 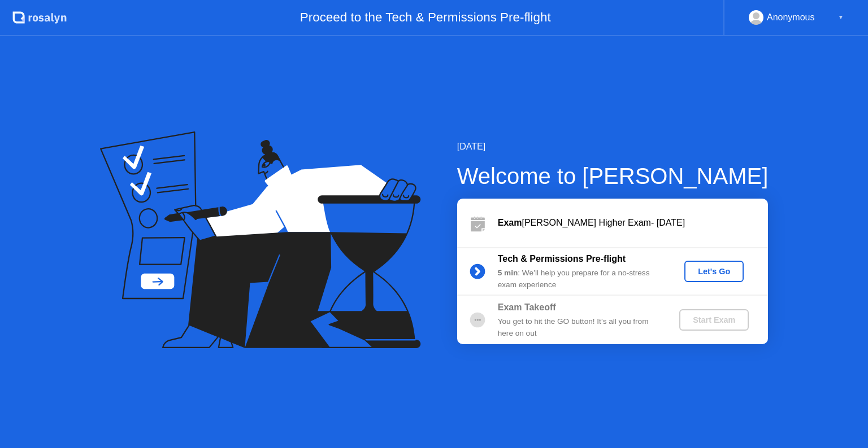 I want to click on b: Exam, so click(x=509, y=222).